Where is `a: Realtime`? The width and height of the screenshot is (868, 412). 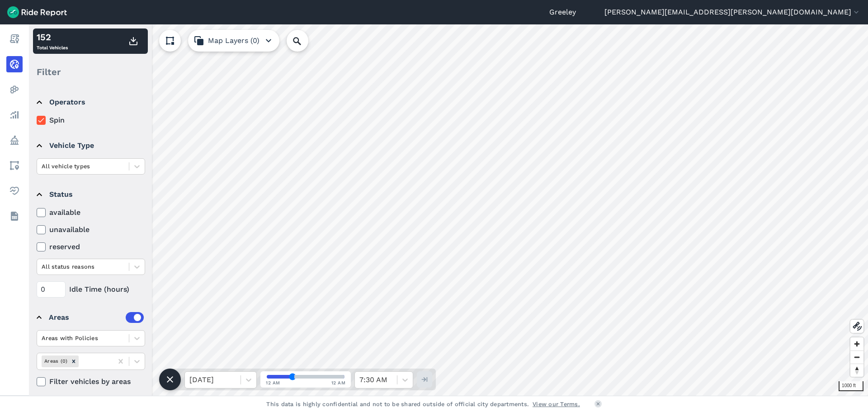 a: Realtime is located at coordinates (14, 64).